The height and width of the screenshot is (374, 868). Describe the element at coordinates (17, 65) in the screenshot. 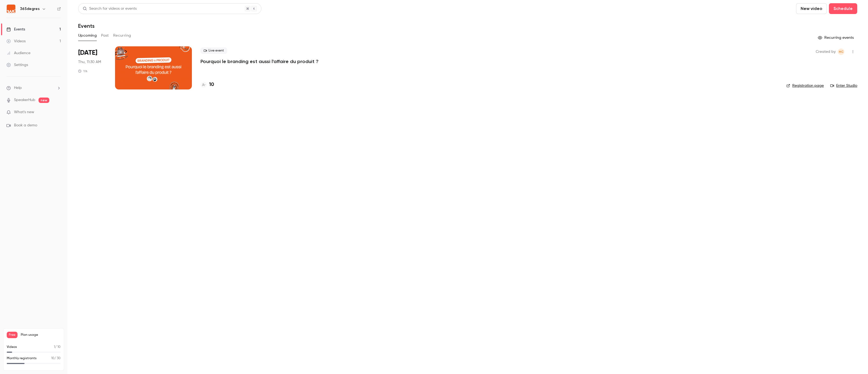

I see `div: Settings` at that location.